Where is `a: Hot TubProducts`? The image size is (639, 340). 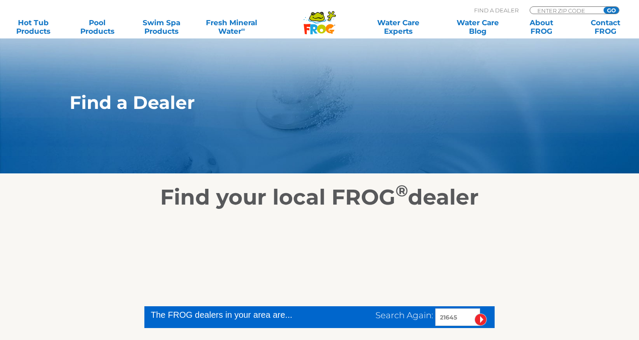 a: Hot TubProducts is located at coordinates (33, 27).